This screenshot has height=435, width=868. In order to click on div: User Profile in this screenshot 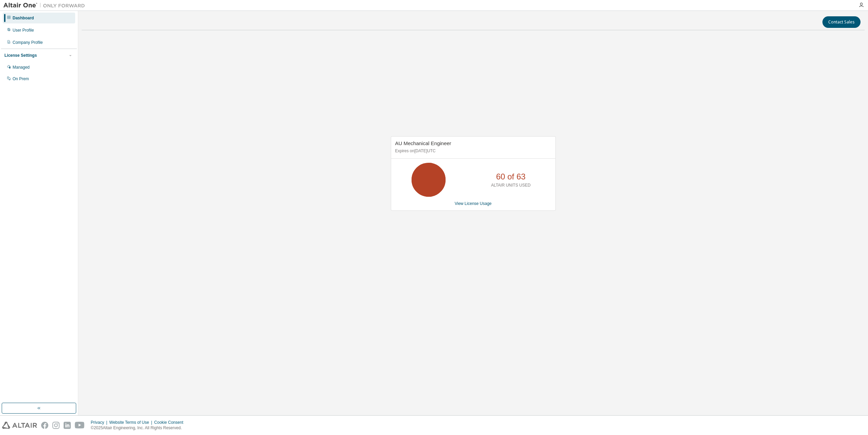, I will do `click(23, 30)`.